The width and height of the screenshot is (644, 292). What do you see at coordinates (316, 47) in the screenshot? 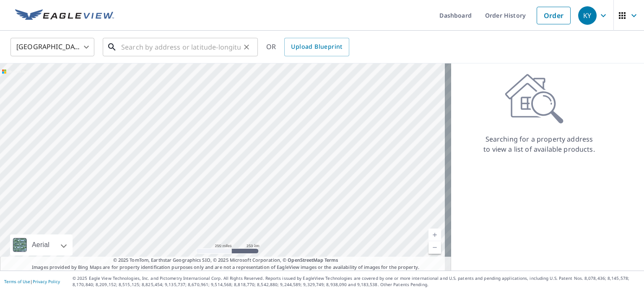
I see `a: Upload Blueprint` at bounding box center [316, 47].